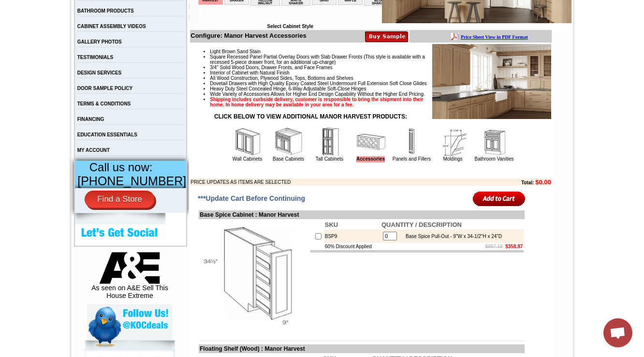 This screenshot has width=644, height=357. I want to click on a: FINANCING, so click(91, 119).